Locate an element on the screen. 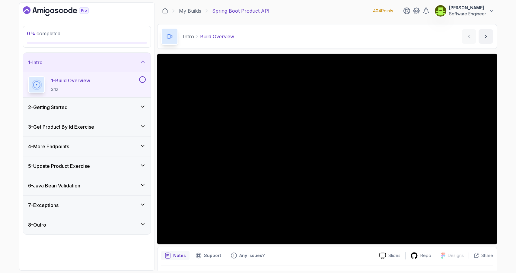  p: 1 - Build Overview is located at coordinates (71, 81).